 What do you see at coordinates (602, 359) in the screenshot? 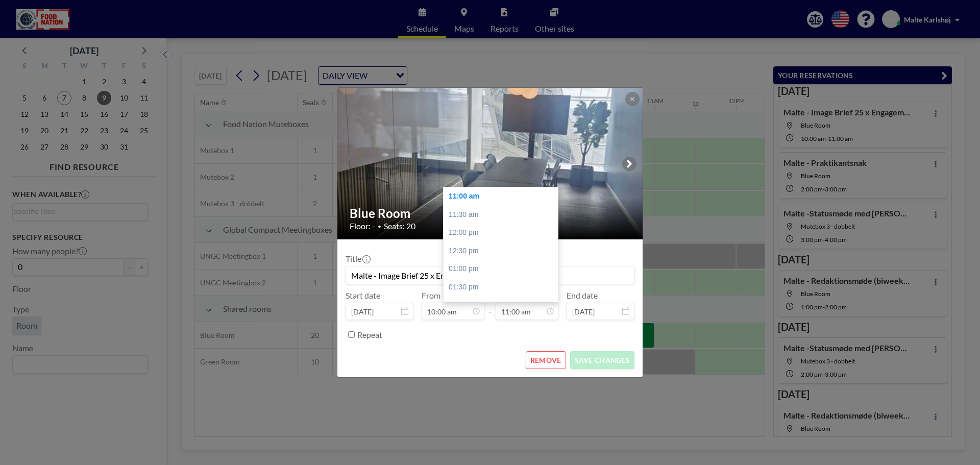
I see `button: SAVE CHANGES` at bounding box center [602, 359].